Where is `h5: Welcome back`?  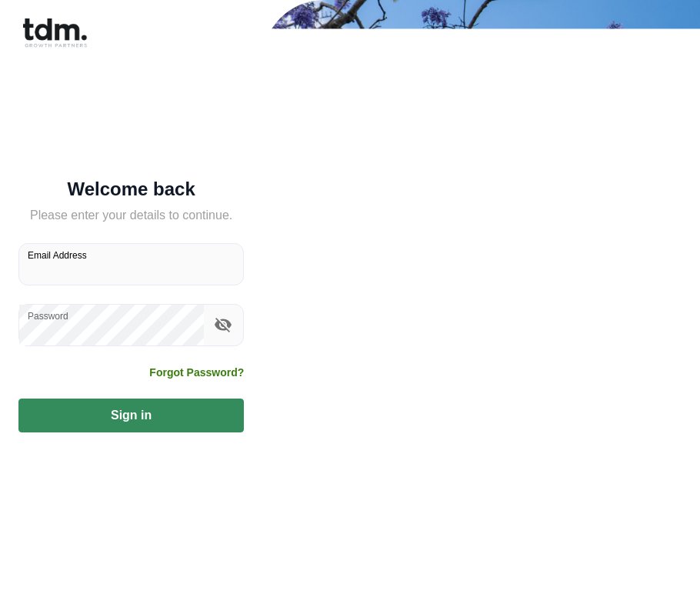
h5: Welcome back is located at coordinates (131, 190).